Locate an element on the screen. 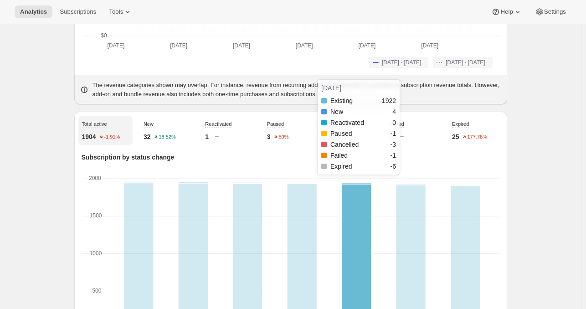  span: Expired is located at coordinates (461, 124).